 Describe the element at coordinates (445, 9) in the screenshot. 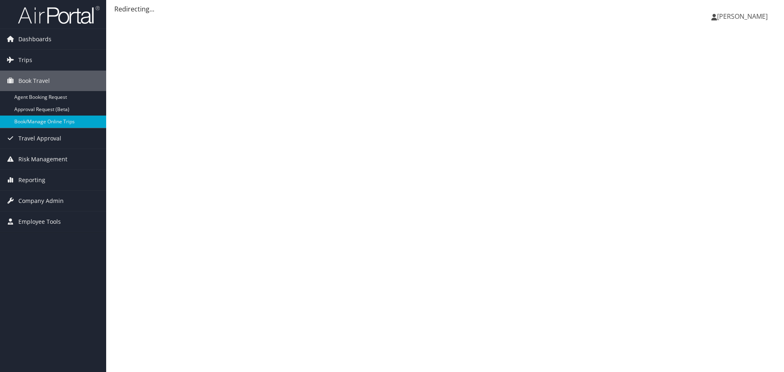

I see `div: Redirecting...` at that location.